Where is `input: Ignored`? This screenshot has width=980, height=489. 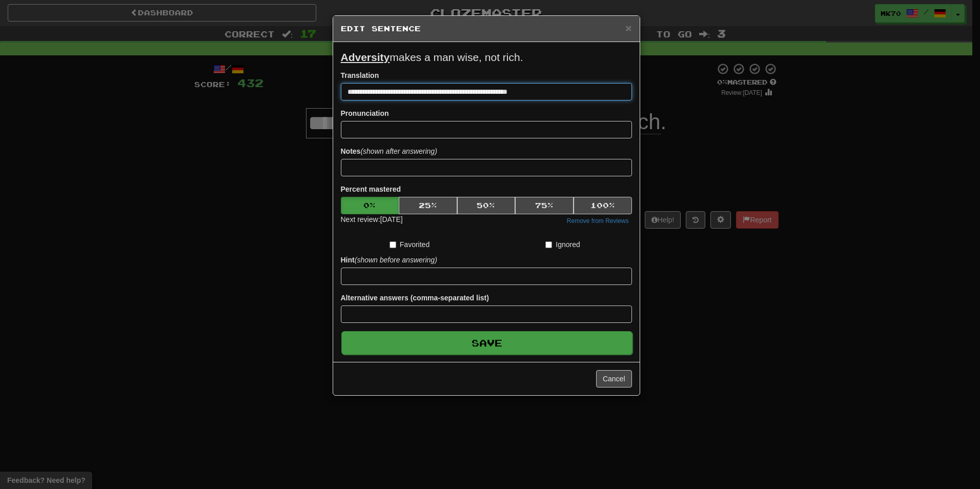
input: Ignored is located at coordinates (548, 244).